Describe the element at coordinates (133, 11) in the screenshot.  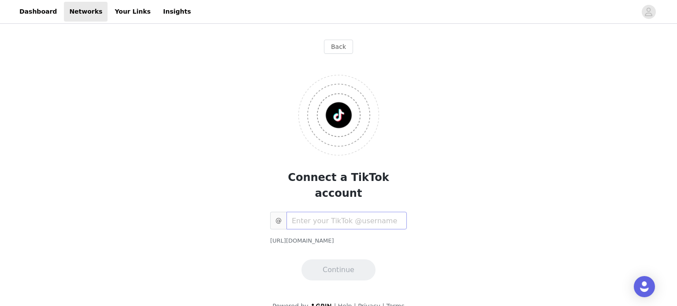
I see `a: Your Links` at that location.